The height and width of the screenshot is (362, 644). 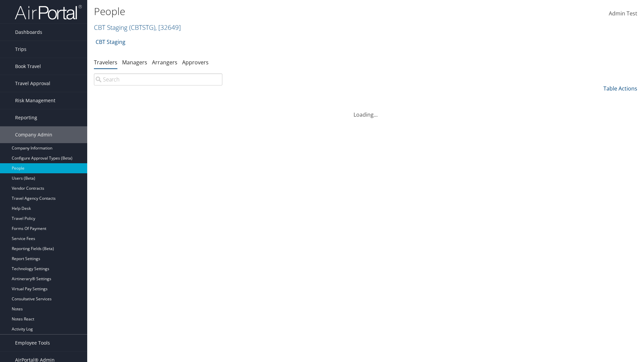 What do you see at coordinates (135, 62) in the screenshot?
I see `a: Managers` at bounding box center [135, 62].